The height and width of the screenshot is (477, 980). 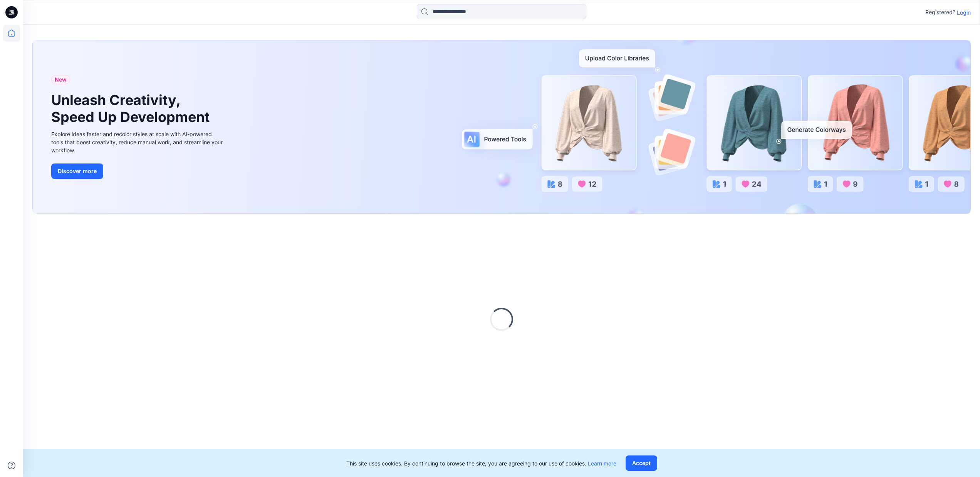 What do you see at coordinates (940, 12) in the screenshot?
I see `p: Registered?` at bounding box center [940, 12].